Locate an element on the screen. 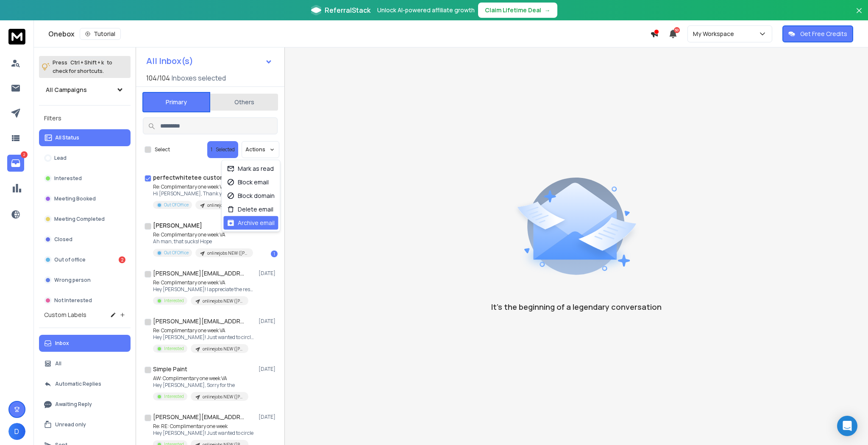 This screenshot has width=868, height=445. div: Block email is located at coordinates (248, 182).